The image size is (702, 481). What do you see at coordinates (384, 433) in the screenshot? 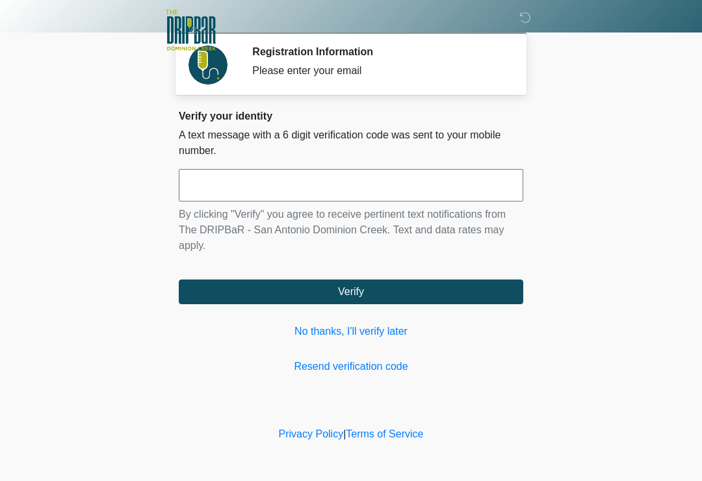
I see `a: Terms of Service` at bounding box center [384, 433].